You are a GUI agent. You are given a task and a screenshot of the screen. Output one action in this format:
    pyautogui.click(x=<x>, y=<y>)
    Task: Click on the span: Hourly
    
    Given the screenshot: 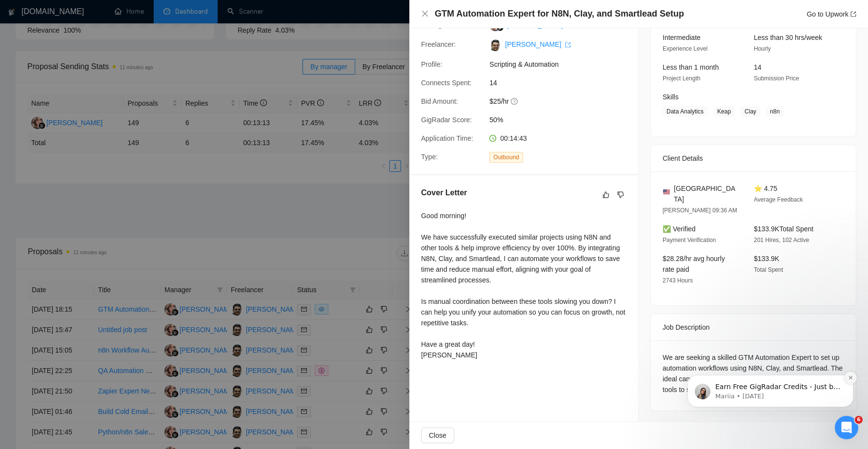 What is the action you would take?
    pyautogui.click(x=762, y=49)
    